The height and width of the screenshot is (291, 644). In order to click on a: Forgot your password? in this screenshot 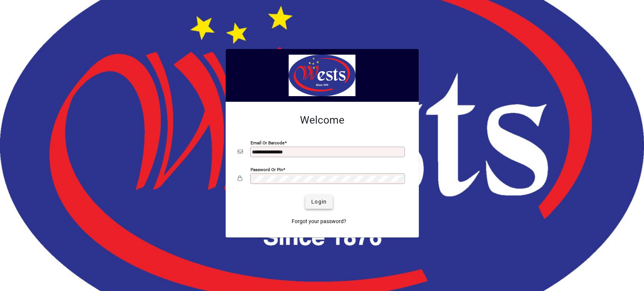, I will do `click(319, 222)`.